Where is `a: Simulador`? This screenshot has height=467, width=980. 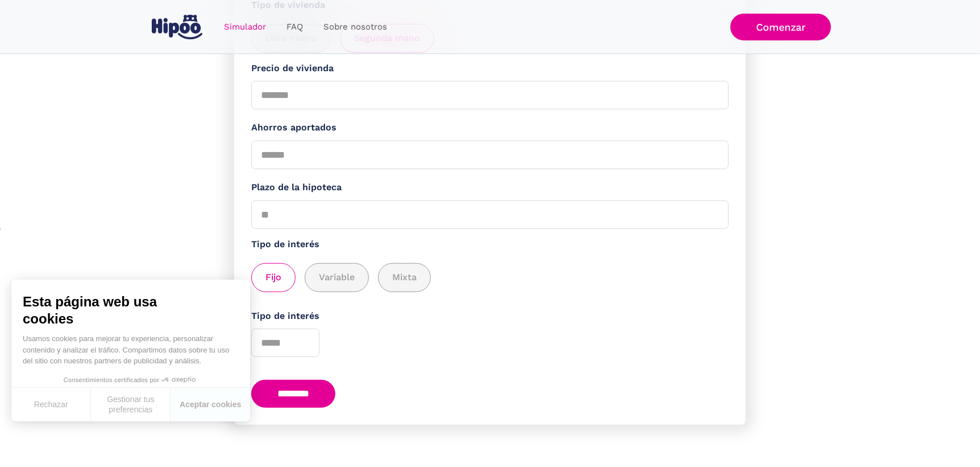 a: Simulador is located at coordinates (245, 27).